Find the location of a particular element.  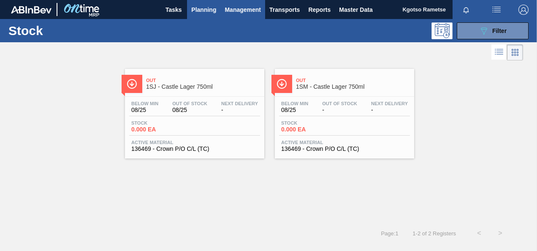

img: TNhmsLtSVTkK8tSr43FrP2fwEKptu5GPRR3wAAAABJRU5ErkJggg== is located at coordinates (31, 10).